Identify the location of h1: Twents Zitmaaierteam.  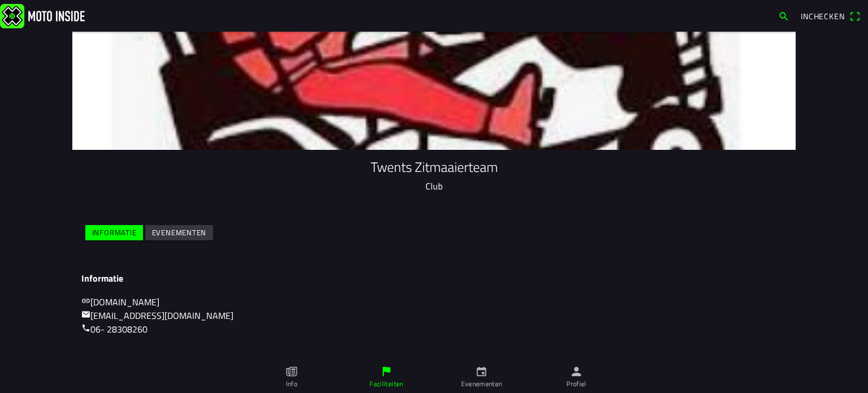
(434, 167).